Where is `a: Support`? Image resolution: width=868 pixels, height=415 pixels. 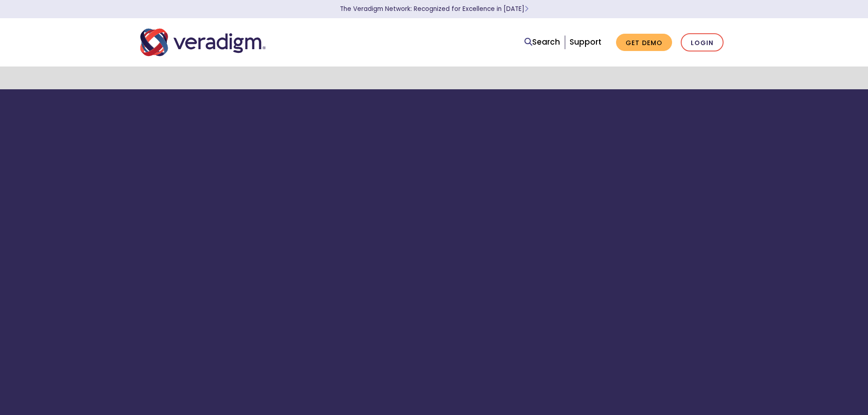 a: Support is located at coordinates (586, 42).